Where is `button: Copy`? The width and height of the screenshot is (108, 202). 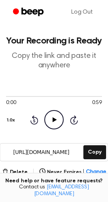 button: Copy is located at coordinates (94, 152).